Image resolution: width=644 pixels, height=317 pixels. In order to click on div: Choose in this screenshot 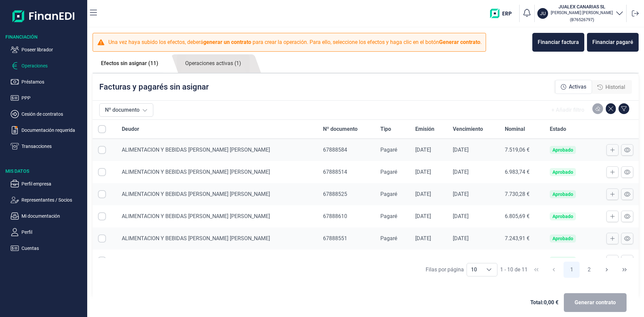, I will do `click(489, 270)`.